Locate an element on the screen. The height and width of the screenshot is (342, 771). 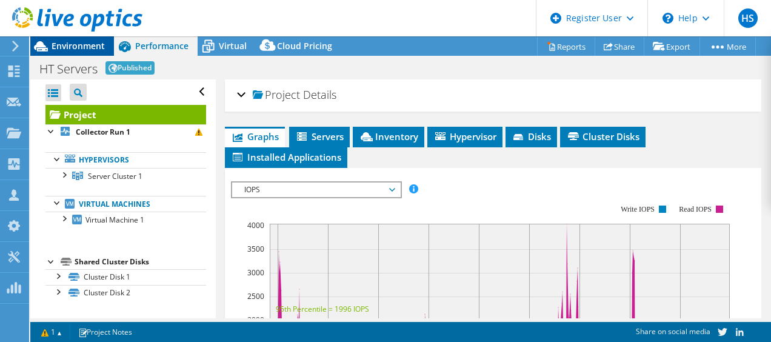
text: 3000 is located at coordinates (256, 272).